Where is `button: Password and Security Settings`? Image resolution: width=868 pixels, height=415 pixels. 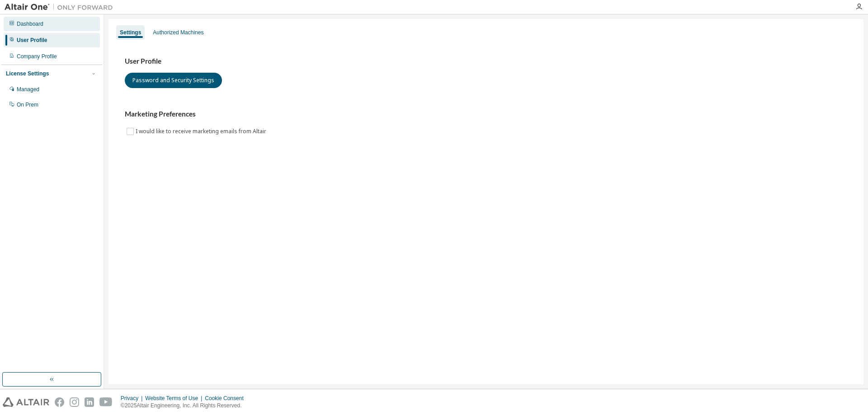 button: Password and Security Settings is located at coordinates (173, 81).